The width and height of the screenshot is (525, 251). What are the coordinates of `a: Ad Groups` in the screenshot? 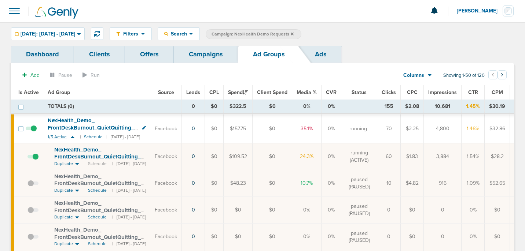 It's located at (269, 54).